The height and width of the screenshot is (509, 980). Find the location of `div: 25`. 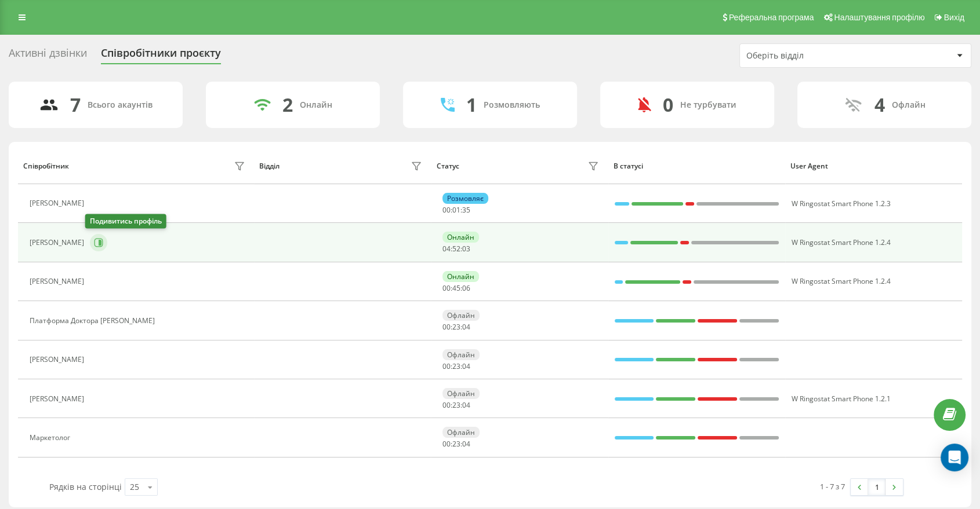

div: 25 is located at coordinates (135, 487).